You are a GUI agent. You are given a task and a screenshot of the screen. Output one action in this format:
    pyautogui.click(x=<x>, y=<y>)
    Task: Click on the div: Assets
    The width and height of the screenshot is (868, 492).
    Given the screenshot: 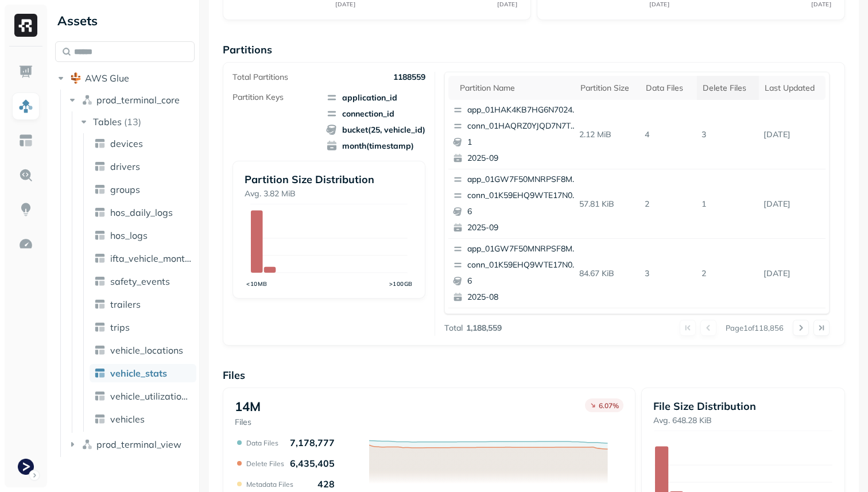 What is the action you would take?
    pyautogui.click(x=124, y=21)
    